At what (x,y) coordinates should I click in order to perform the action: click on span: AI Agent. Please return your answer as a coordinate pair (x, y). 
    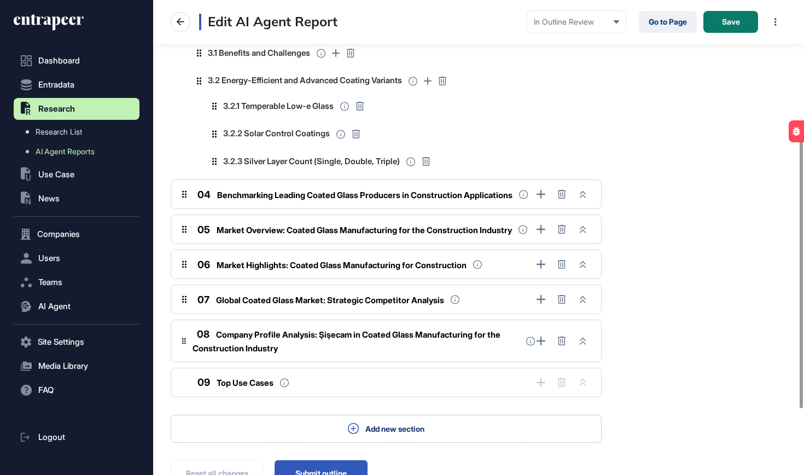
    Looking at the image, I should click on (54, 306).